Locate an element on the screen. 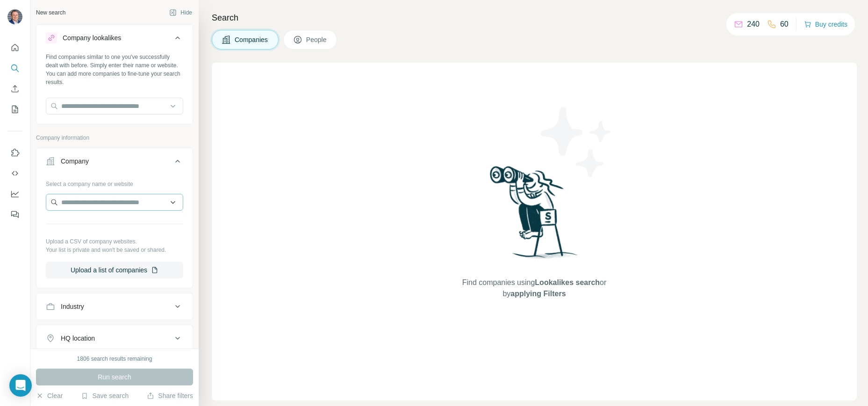 The image size is (868, 406). p: Company information is located at coordinates (115, 138).